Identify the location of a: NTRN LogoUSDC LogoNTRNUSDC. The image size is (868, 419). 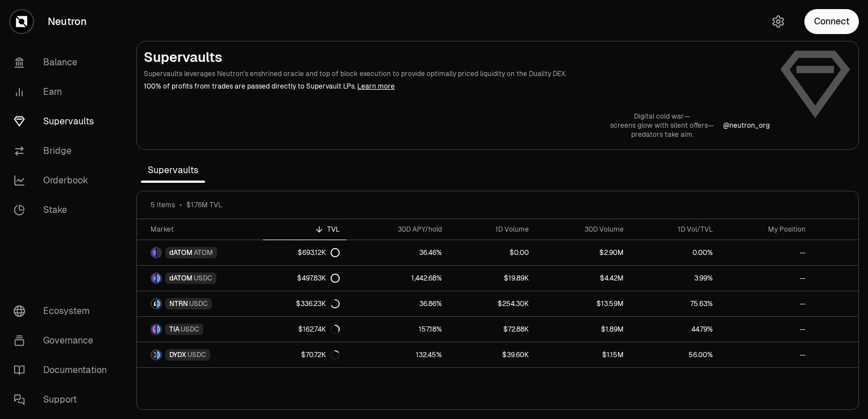
(200, 303).